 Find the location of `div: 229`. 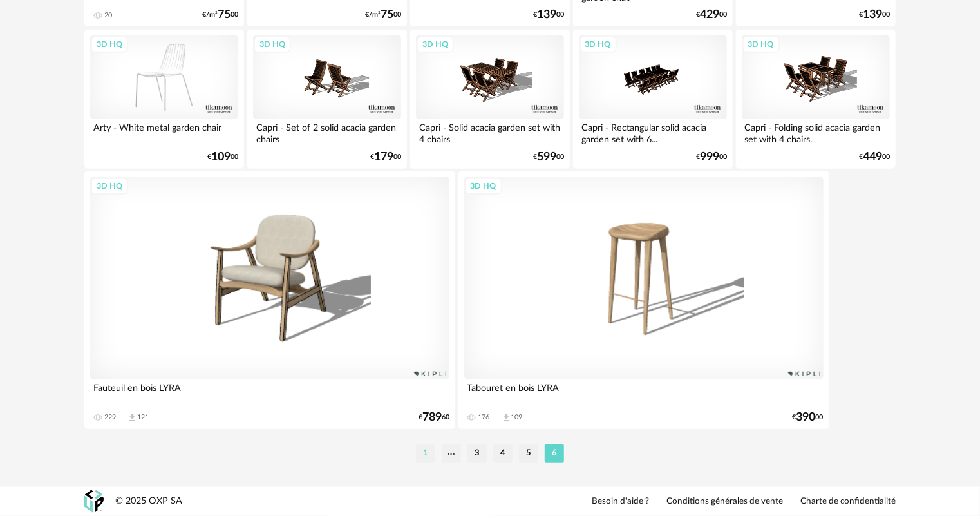

div: 229 is located at coordinates (110, 417).